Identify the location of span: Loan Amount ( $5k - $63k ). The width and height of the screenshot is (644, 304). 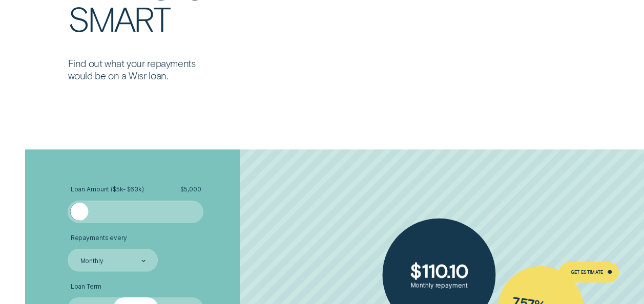
(107, 190).